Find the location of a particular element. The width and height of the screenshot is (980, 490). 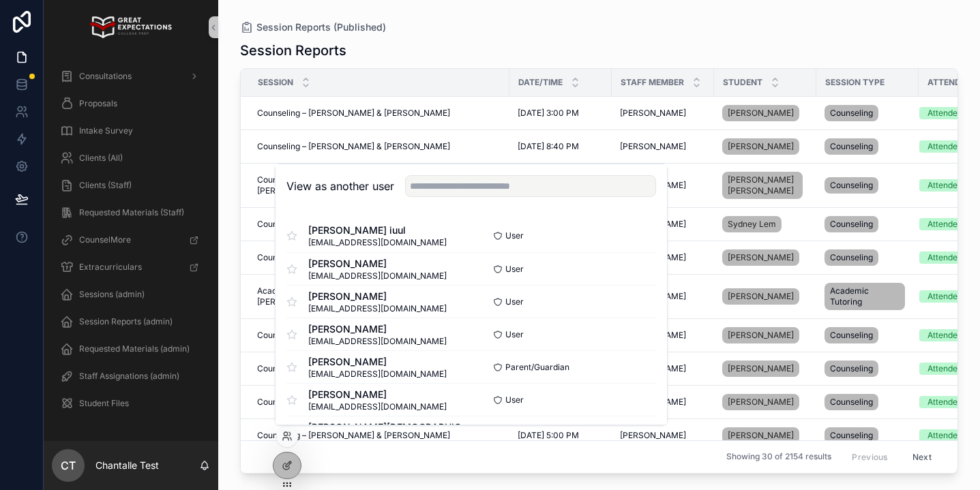

p: Chantalle Test is located at coordinates (127, 466).